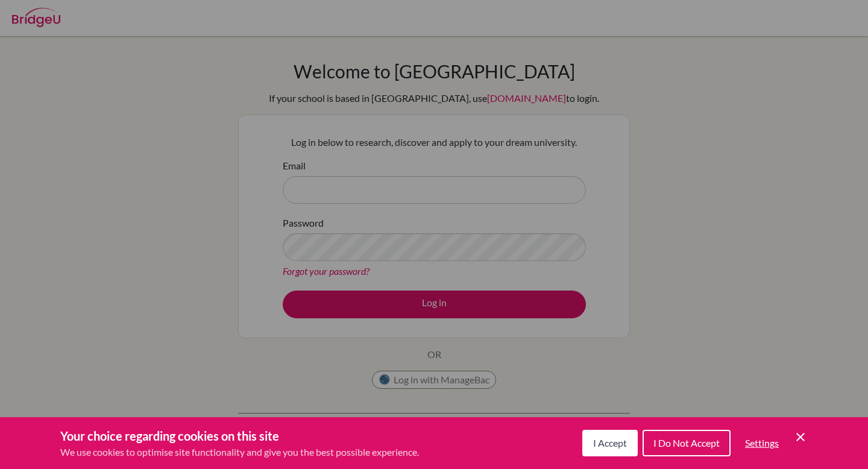 This screenshot has height=469, width=868. I want to click on button: Save and close, so click(800, 437).